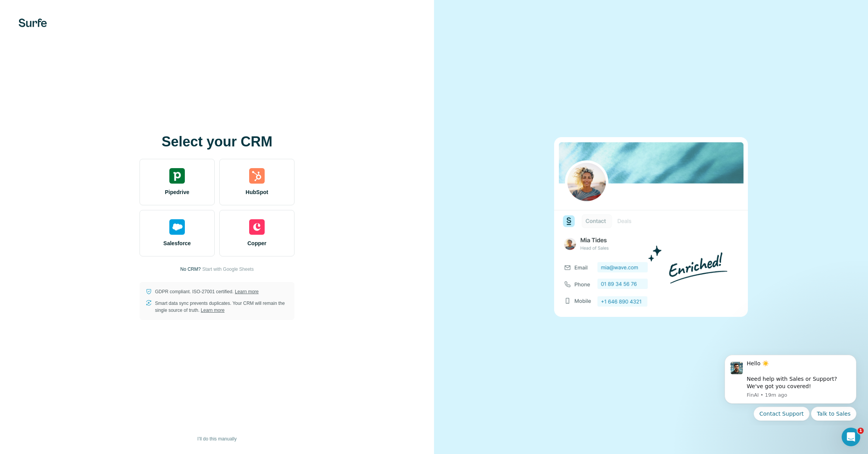  I want to click on span: Start with Google Sheets, so click(228, 269).